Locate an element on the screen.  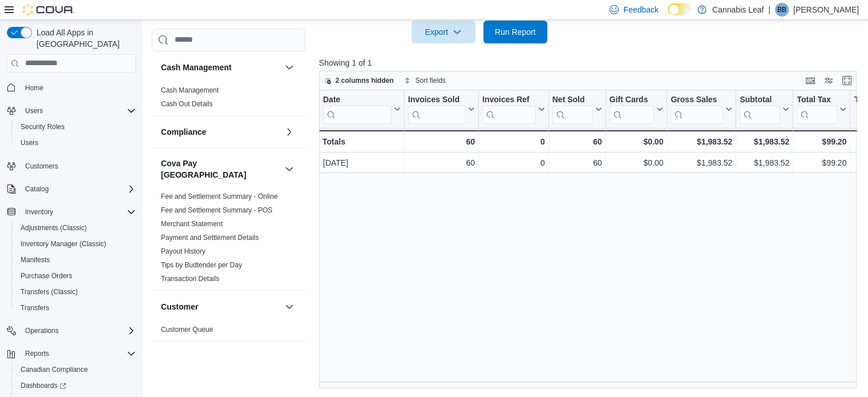
span: Tips by Budtender per Day is located at coordinates (202, 265).